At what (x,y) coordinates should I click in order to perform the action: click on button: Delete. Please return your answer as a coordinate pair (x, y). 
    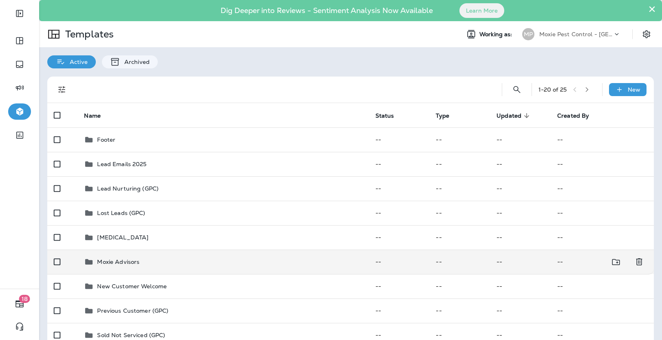
    Looking at the image, I should click on (639, 262).